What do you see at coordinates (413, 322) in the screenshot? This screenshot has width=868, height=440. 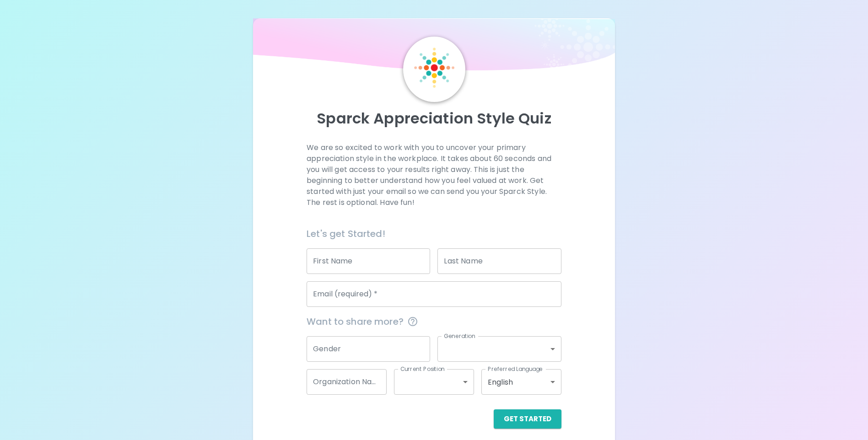 I see `svg: This information is completely confidential and only used for aggregated appreciation studies at ...` at bounding box center [413, 322].